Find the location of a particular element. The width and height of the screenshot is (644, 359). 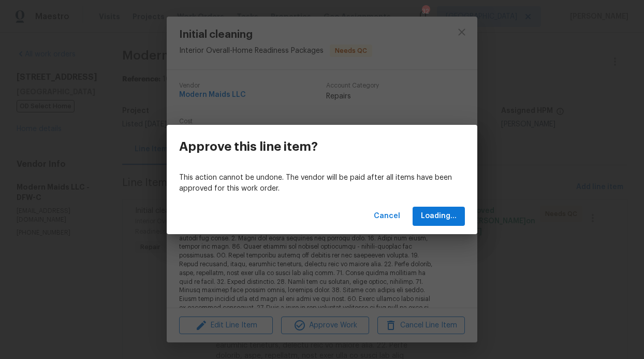

button: Loading... is located at coordinates (439, 216).